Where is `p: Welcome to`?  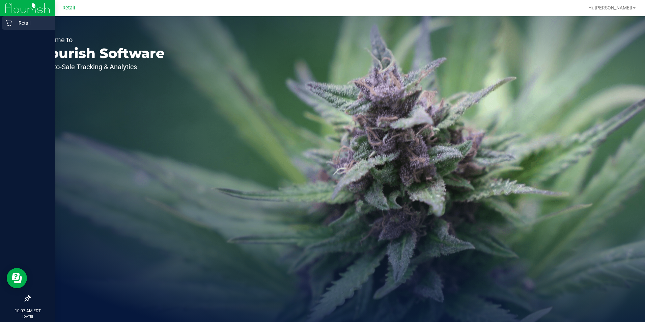
p: Welcome to is located at coordinates (101, 40).